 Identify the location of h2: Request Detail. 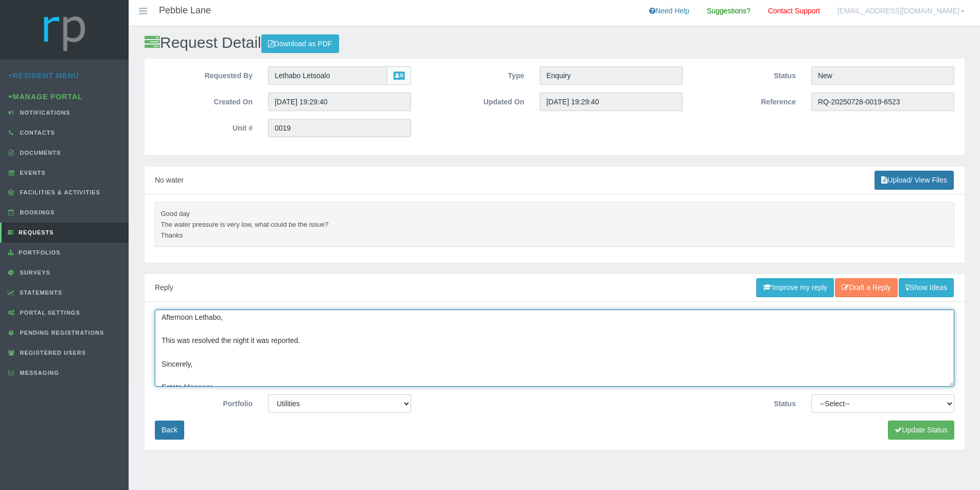
(554, 44).